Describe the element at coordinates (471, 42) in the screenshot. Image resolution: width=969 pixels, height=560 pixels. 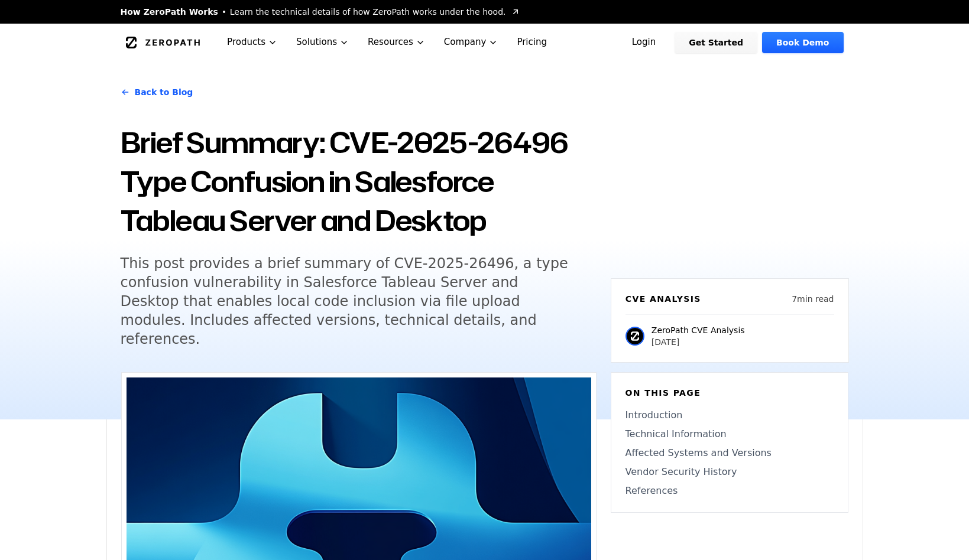
I see `button: Company` at that location.